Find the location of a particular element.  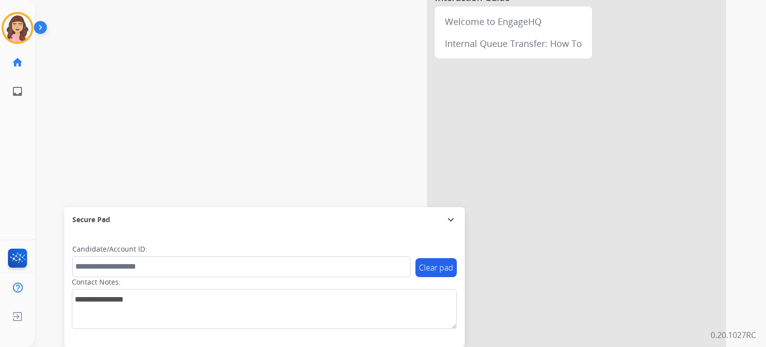

mat-icon: inbox is located at coordinates (17, 91).